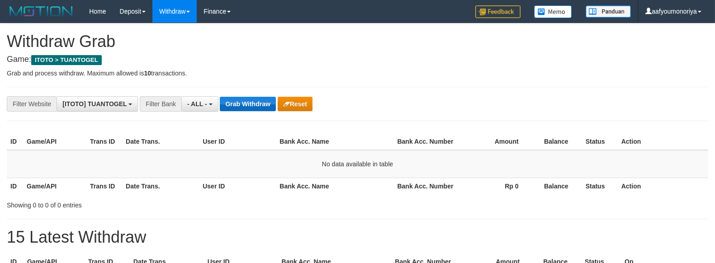 The image size is (715, 263). Describe the element at coordinates (147, 73) in the screenshot. I see `strong: 10` at that location.